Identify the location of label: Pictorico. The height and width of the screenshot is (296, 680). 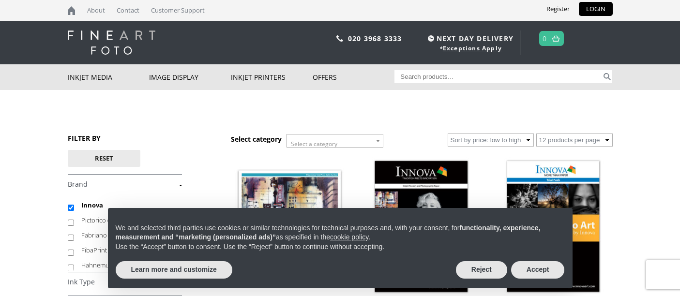
(127, 220).